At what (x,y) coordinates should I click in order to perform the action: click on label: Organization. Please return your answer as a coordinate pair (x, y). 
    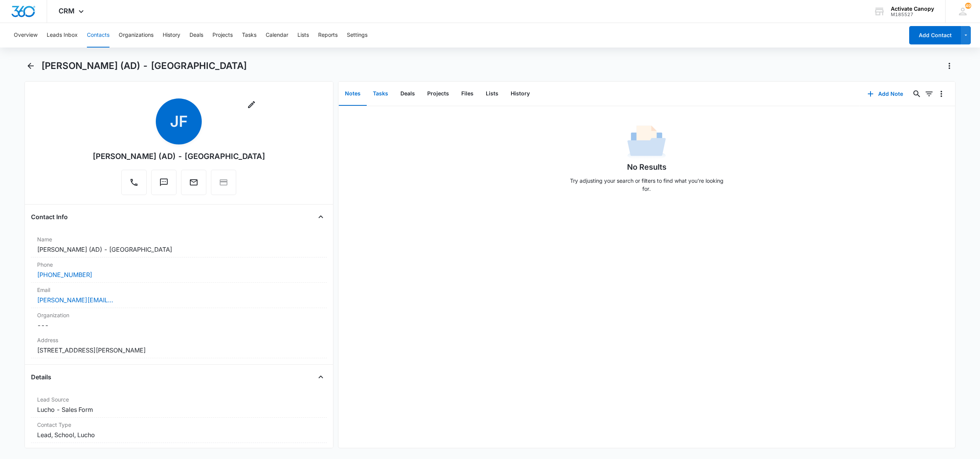
    Looking at the image, I should click on (179, 315).